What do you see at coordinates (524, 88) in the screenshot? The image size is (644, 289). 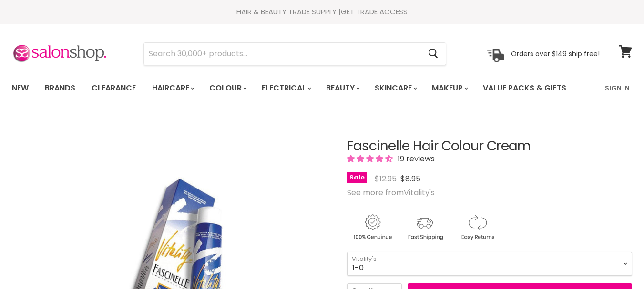 I see `a: Value Packs & Gifts` at bounding box center [524, 88].